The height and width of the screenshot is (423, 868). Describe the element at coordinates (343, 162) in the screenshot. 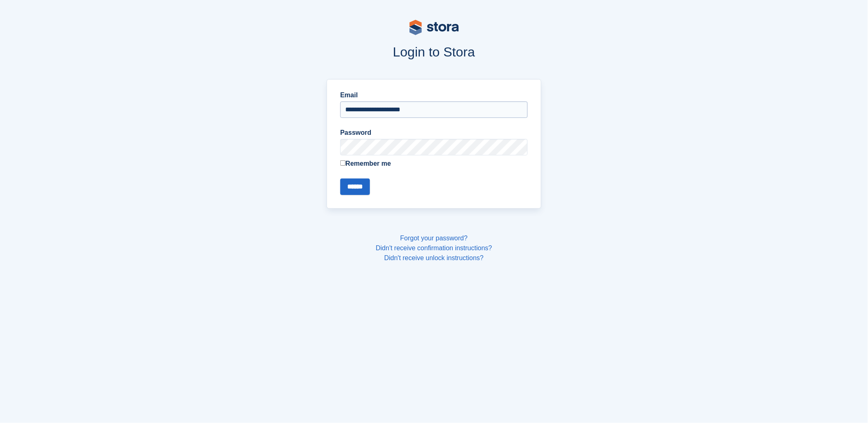

I see `input: Remember me` at that location.